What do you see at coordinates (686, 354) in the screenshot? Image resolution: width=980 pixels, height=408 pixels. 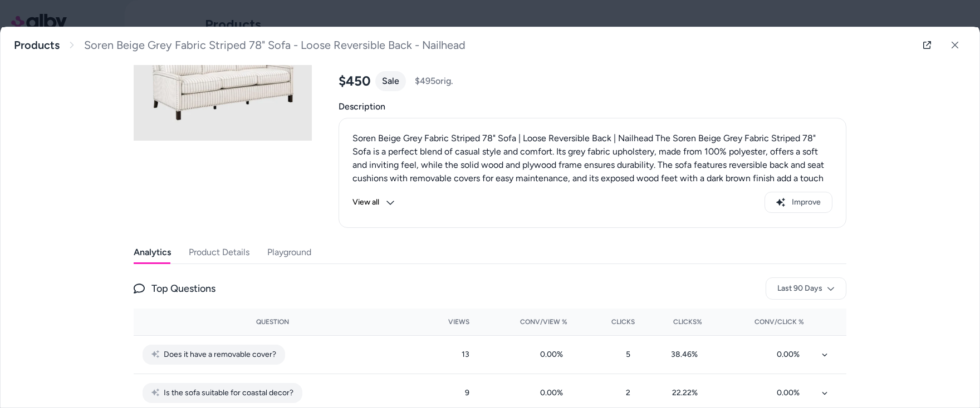 I see `span: 38.46 %` at bounding box center [686, 354].